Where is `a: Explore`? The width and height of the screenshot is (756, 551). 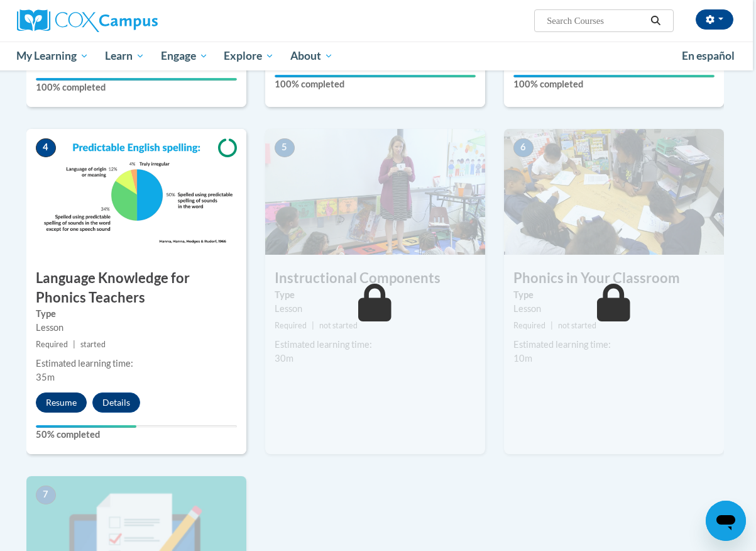 a: Explore is located at coordinates (249, 56).